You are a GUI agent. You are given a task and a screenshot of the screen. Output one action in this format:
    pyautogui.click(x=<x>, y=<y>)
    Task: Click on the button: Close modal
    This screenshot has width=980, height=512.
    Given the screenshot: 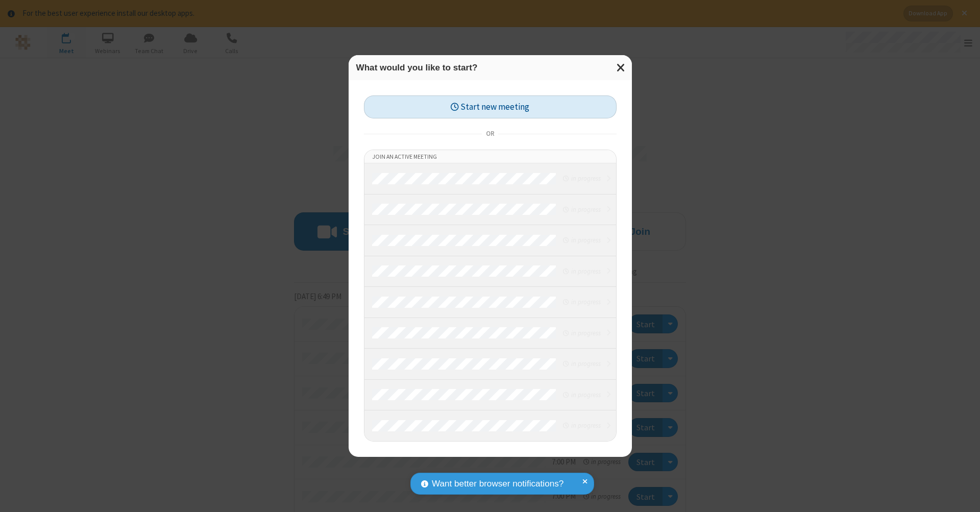 What is the action you would take?
    pyautogui.click(x=622, y=67)
    